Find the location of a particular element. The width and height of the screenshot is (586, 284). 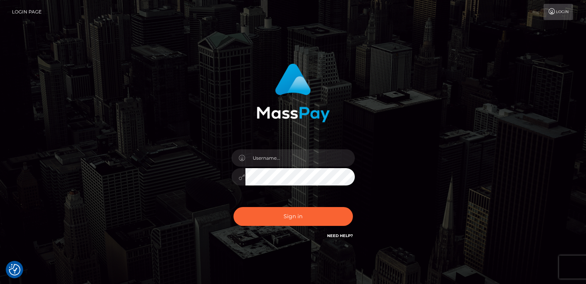

a: Login is located at coordinates (558, 12).